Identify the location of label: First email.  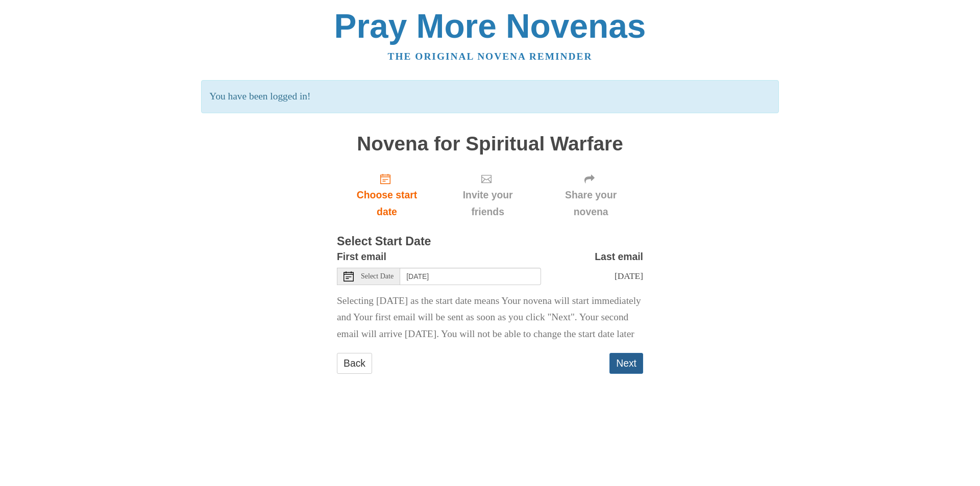
(361, 257).